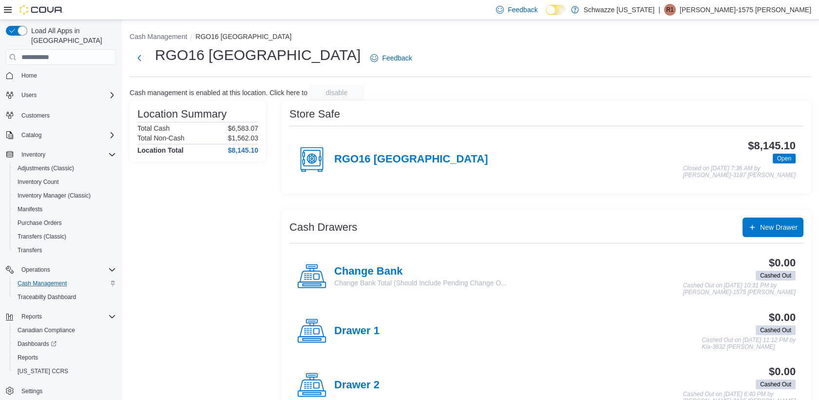  I want to click on img: Cova, so click(41, 10).